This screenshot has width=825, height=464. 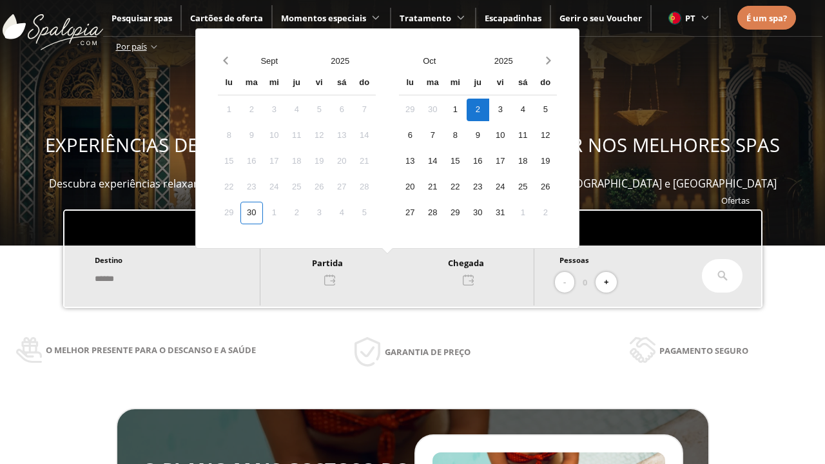 What do you see at coordinates (108, 260) in the screenshot?
I see `span: Destino` at bounding box center [108, 260].